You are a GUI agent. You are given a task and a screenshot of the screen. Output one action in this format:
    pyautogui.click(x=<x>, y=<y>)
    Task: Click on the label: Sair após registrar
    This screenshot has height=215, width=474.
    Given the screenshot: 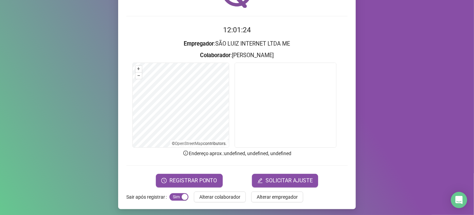 What is the action you would take?
    pyautogui.click(x=148, y=197)
    